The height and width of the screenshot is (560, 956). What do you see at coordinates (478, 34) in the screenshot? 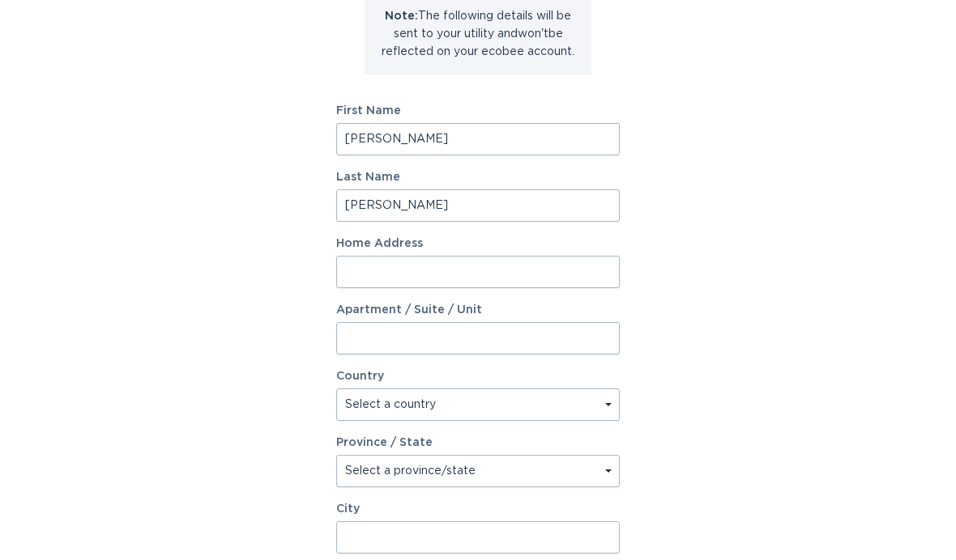
I see `p: The following details will be sent to your utility and won't be reflected on your ecobee account.` at bounding box center [478, 34].